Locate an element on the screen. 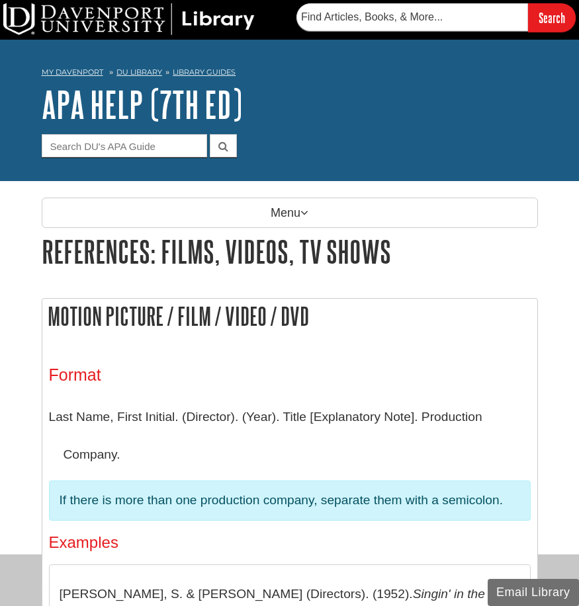 This screenshot has width=579, height=606. input: Find Articles, Books, & More... is located at coordinates (412, 17).